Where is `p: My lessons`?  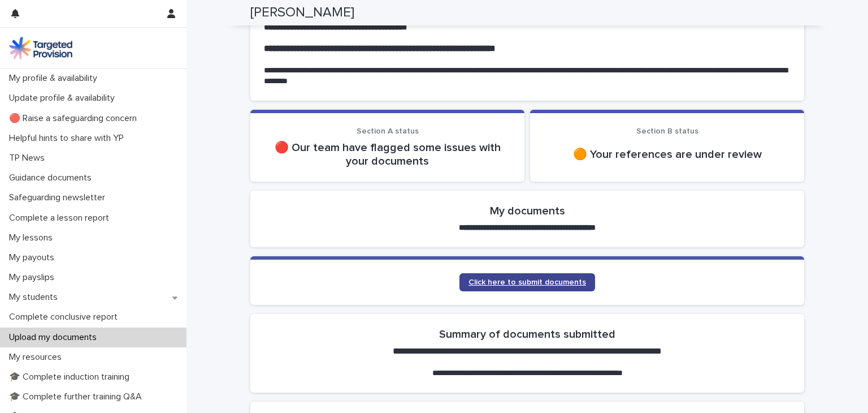
p: My lessons is located at coordinates (33, 237).